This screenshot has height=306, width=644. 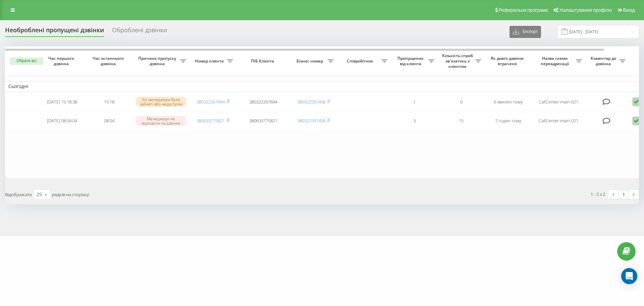 I want to click on span: Коментар до дзвінка, so click(x=604, y=60).